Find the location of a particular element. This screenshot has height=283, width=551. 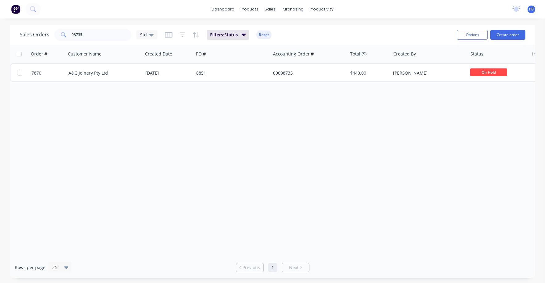

span: Rows per page is located at coordinates (30, 268).